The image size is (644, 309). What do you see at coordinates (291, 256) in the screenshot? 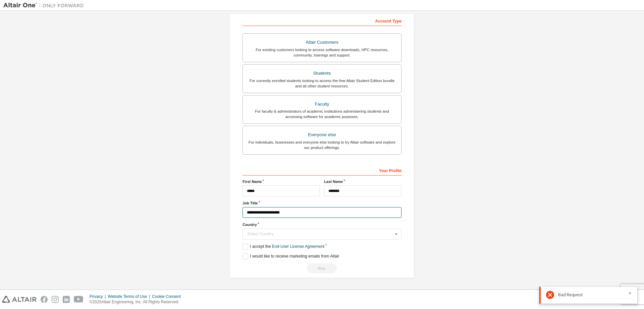
I see `label: I would like to receive marketing emails from Altair` at bounding box center [291, 256].